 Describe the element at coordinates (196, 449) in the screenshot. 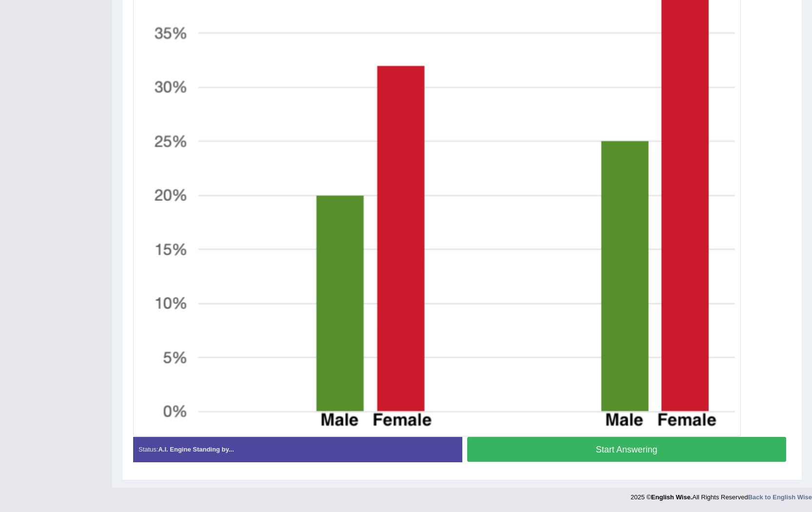

I see `strong: A.I. Engine Standing by...` at that location.